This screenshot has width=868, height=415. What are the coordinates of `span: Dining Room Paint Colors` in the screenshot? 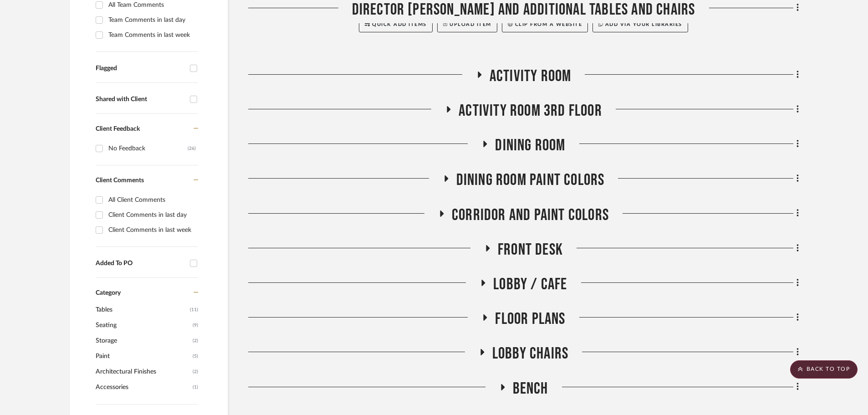 It's located at (530, 180).